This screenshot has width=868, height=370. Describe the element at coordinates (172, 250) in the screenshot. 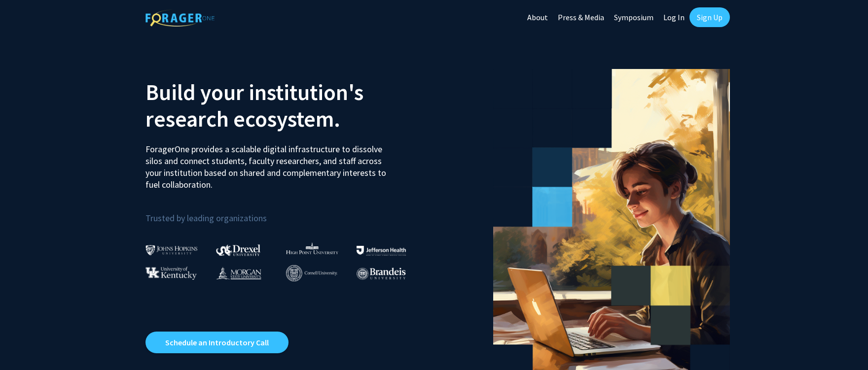

I see `img: Johns Hopkins University` at that location.